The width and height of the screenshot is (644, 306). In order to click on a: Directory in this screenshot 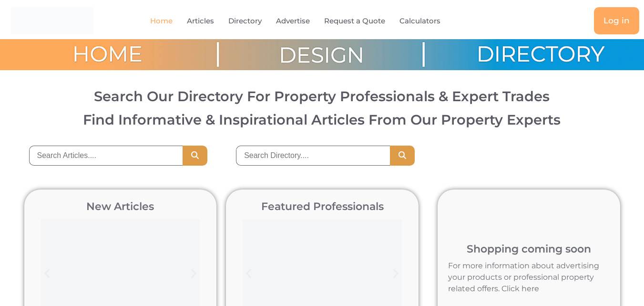, I will do `click(245, 21)`.